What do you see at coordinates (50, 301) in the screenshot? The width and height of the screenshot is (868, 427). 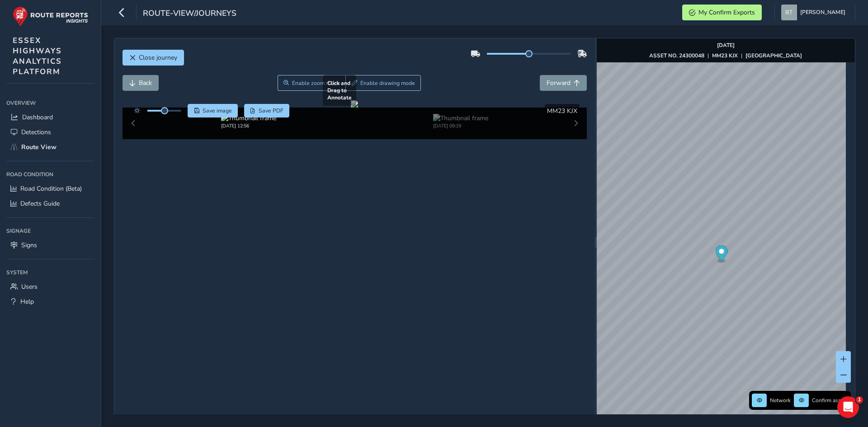 I see `a: Help` at bounding box center [50, 301].